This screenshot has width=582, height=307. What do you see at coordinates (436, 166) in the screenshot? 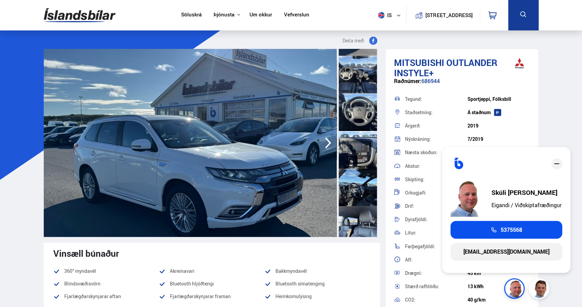
I see `div: Akstur:` at bounding box center [436, 166].